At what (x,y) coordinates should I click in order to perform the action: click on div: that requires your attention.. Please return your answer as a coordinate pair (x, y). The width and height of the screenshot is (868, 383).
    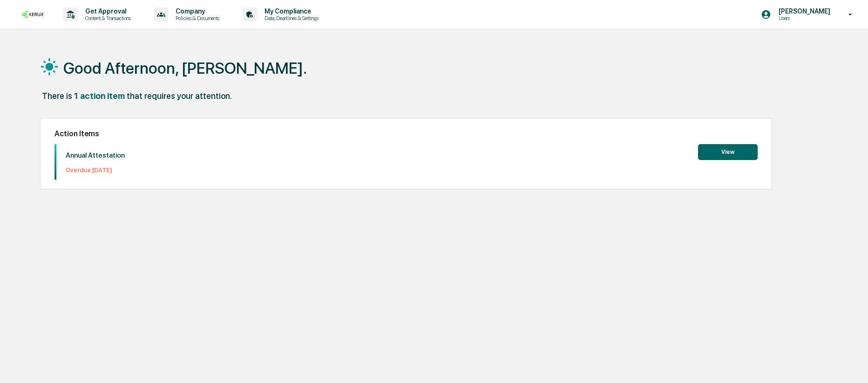
    Looking at the image, I should click on (179, 96).